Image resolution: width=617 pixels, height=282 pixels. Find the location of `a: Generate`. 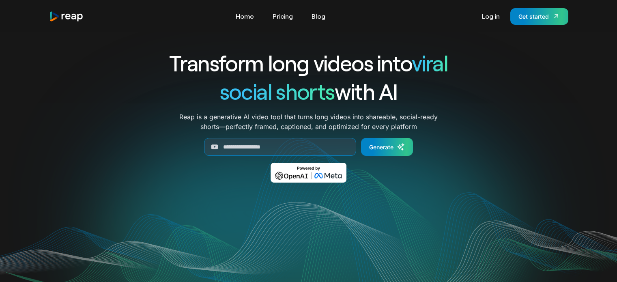

a: Generate is located at coordinates (387, 147).